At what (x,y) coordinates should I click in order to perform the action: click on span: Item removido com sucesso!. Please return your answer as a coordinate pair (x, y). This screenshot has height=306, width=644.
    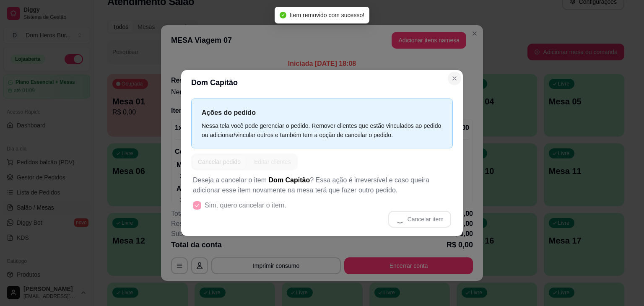
    Looking at the image, I should click on (327, 15).